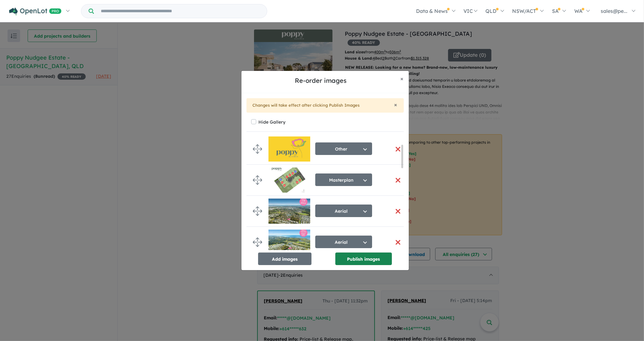  Describe the element at coordinates (614, 11) in the screenshot. I see `span: sales@pe...` at that location.